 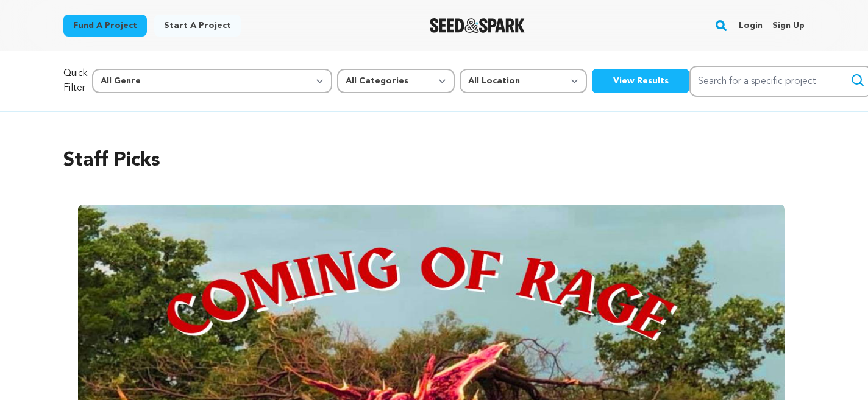 I want to click on a: Fund a project, so click(x=104, y=26).